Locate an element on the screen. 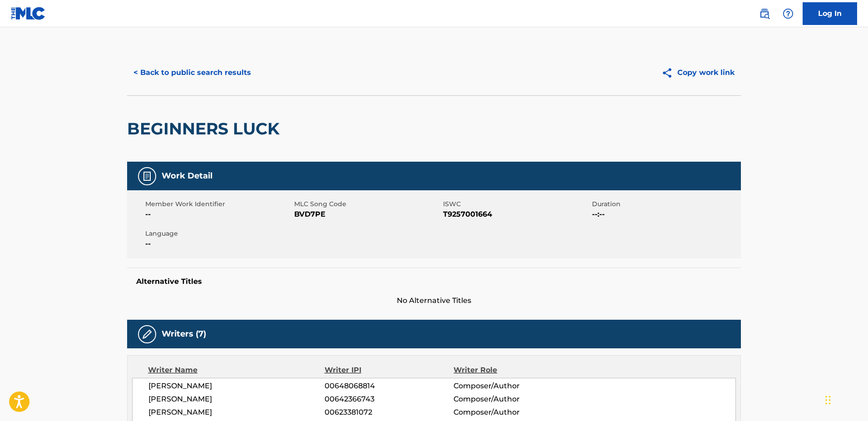 The image size is (868, 421). img: help is located at coordinates (788, 13).